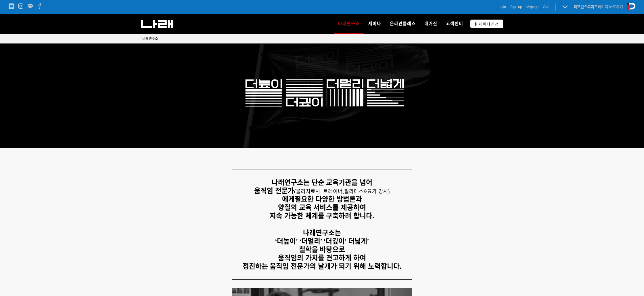 The width and height of the screenshot is (644, 296). I want to click on span: 온라인클래스, so click(403, 23).